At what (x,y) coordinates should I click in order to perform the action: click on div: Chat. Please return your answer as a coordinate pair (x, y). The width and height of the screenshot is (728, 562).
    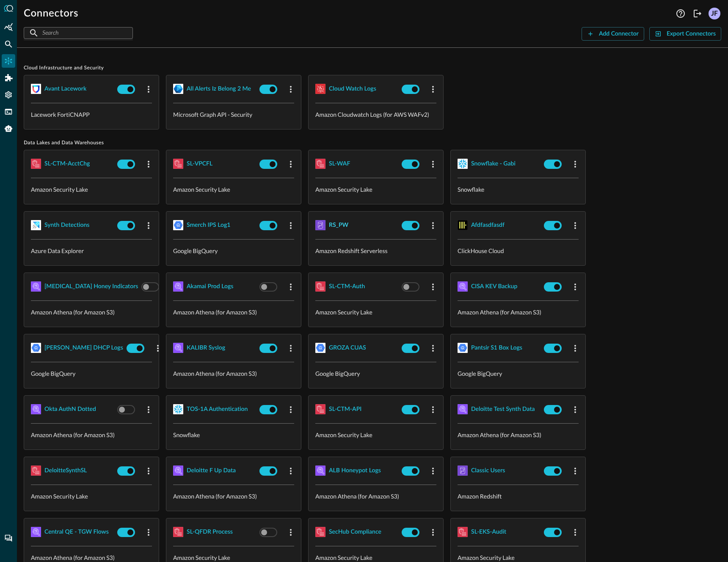
    Looking at the image, I should click on (8, 538).